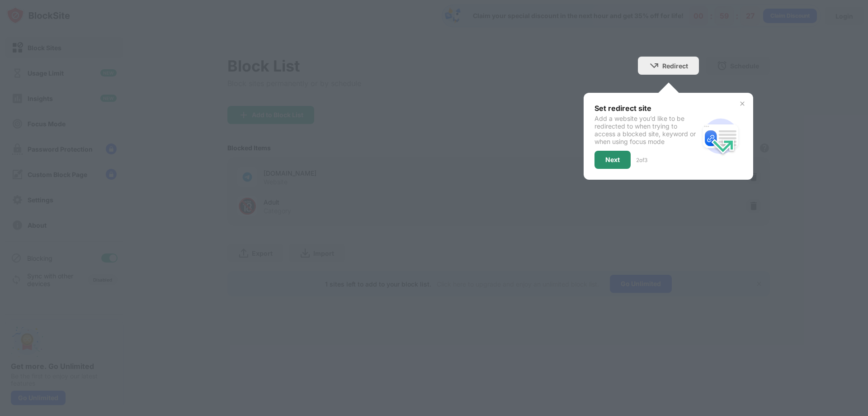 Image resolution: width=868 pixels, height=416 pixels. Describe the element at coordinates (646, 130) in the screenshot. I see `div: Add a website you’d like to be redirected to when trying to access a blocked site, keyword or whe...` at that location.